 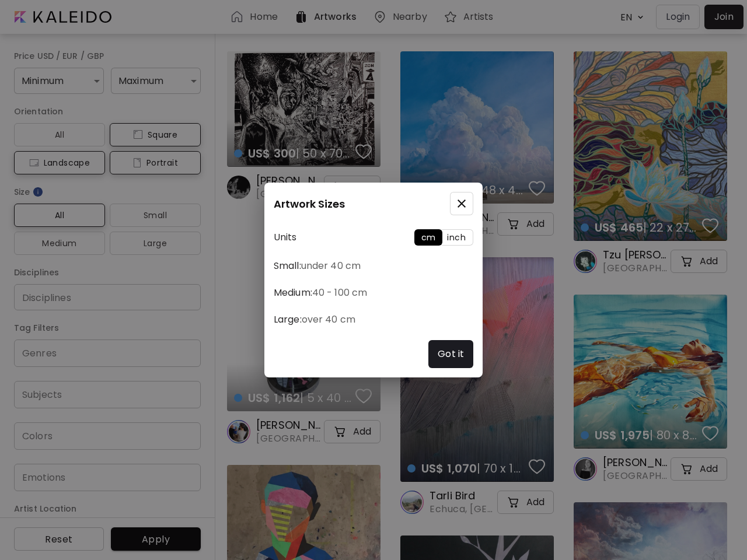 What do you see at coordinates (428, 237) in the screenshot?
I see `button: cm` at bounding box center [428, 237].